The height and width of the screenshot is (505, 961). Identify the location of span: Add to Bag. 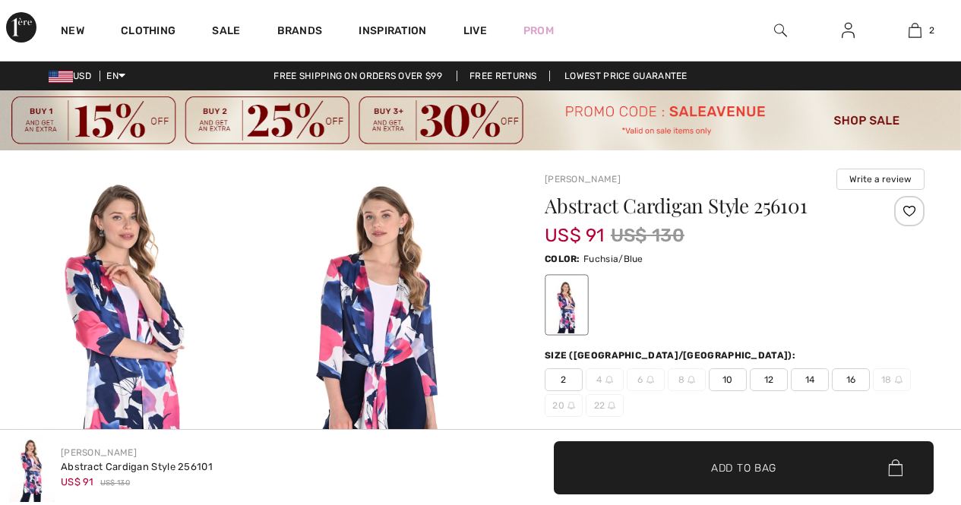
(744, 467).